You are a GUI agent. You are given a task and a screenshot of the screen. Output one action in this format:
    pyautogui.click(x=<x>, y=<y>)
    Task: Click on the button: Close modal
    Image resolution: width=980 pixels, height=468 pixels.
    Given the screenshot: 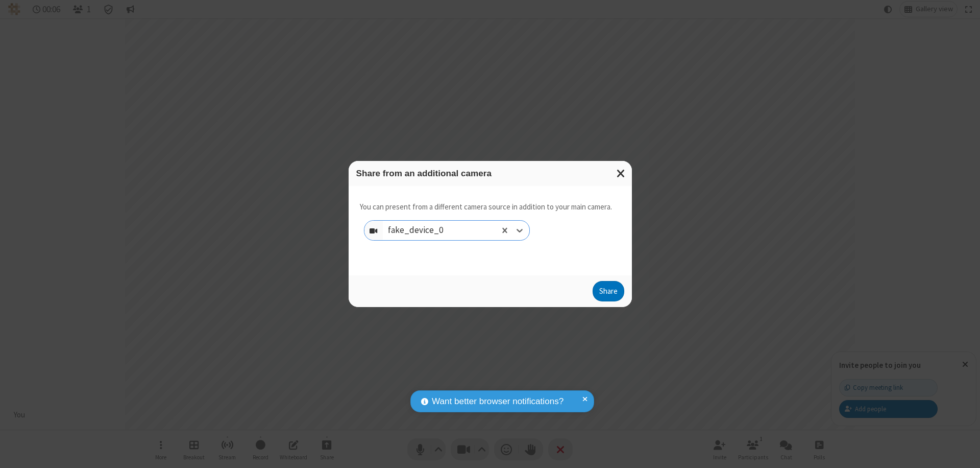 What is the action you would take?
    pyautogui.click(x=621, y=173)
    